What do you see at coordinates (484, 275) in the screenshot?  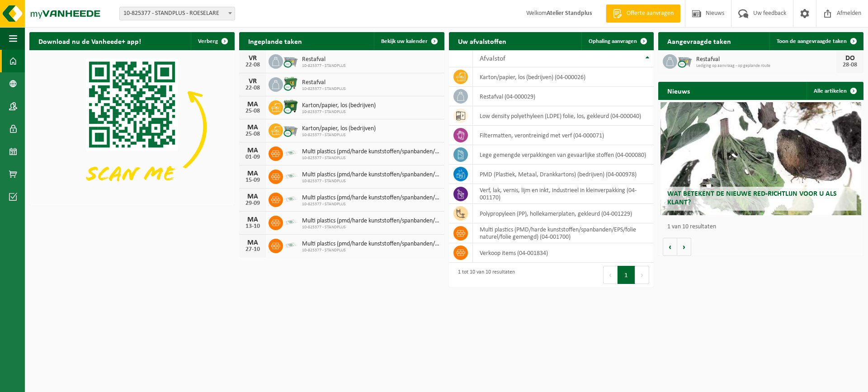 I see `div: 1 tot 10 van 10 resultaten` at bounding box center [484, 275].